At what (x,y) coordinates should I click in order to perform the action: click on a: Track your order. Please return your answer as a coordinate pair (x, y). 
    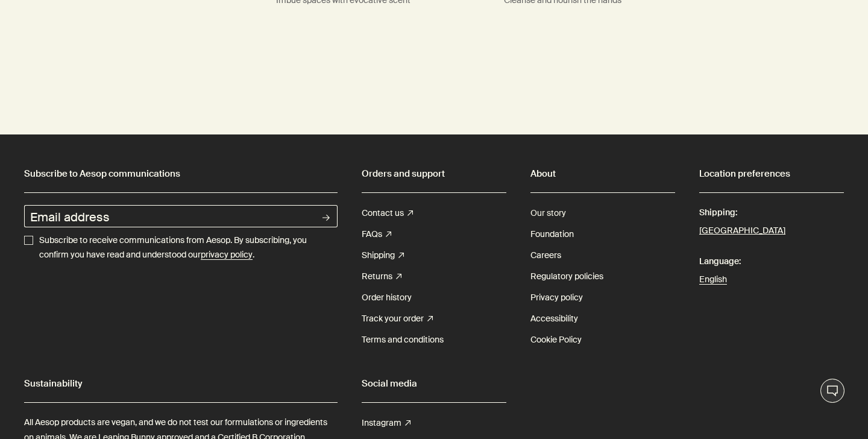
    Looking at the image, I should click on (397, 319).